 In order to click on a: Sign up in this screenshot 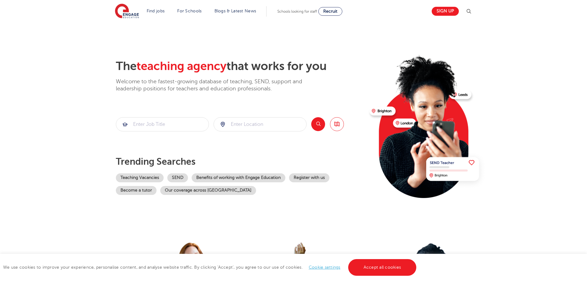, I will do `click(445, 11)`.